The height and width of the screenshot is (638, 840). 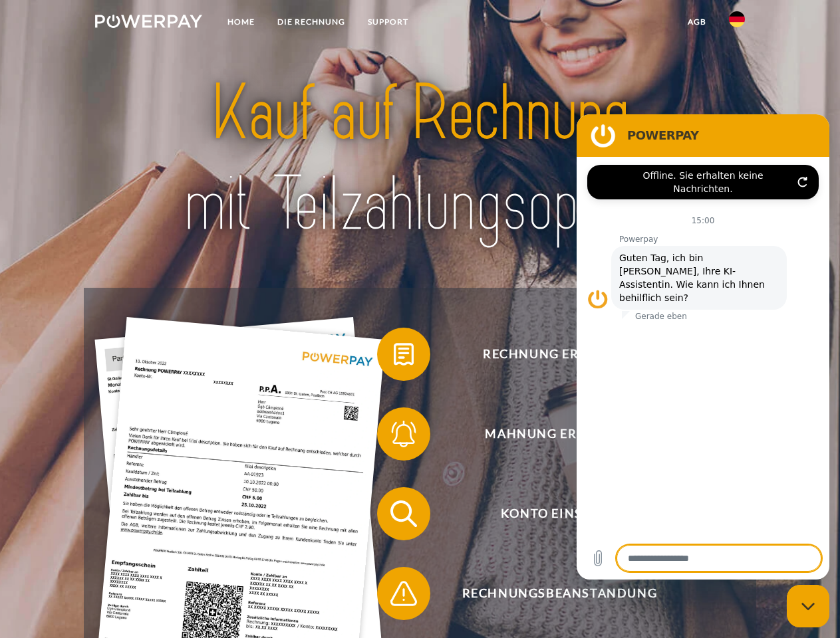 What do you see at coordinates (148, 125) in the screenshot?
I see `p: Powerpay` at bounding box center [148, 125].